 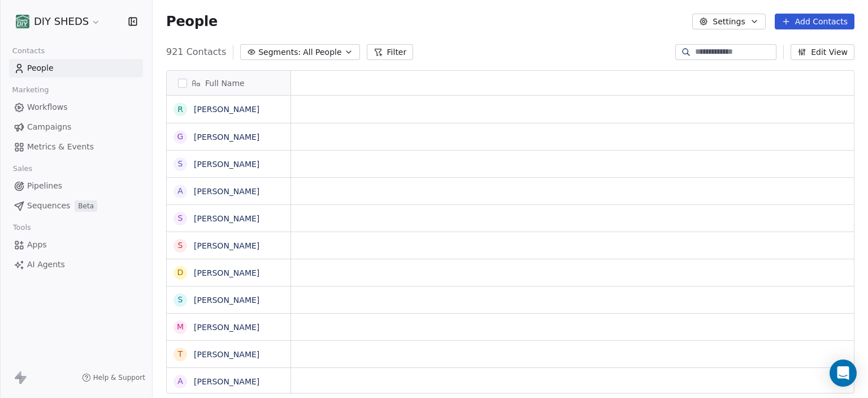 I want to click on span: Full Name, so click(x=225, y=84).